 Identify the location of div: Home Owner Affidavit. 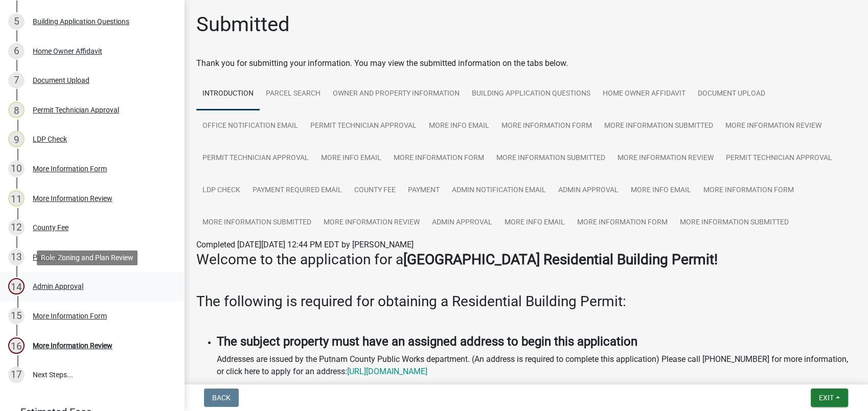
(67, 51).